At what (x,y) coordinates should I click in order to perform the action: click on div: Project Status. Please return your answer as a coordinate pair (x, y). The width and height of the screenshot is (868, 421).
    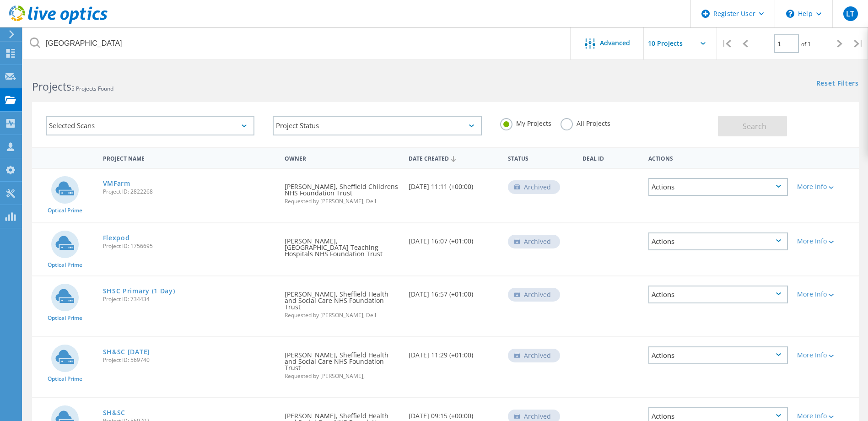
    Looking at the image, I should click on (377, 125).